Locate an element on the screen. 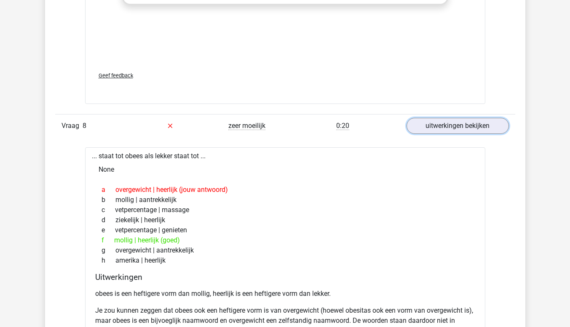 This screenshot has width=570, height=327. div: vetpercentage | massage is located at coordinates (285, 210).